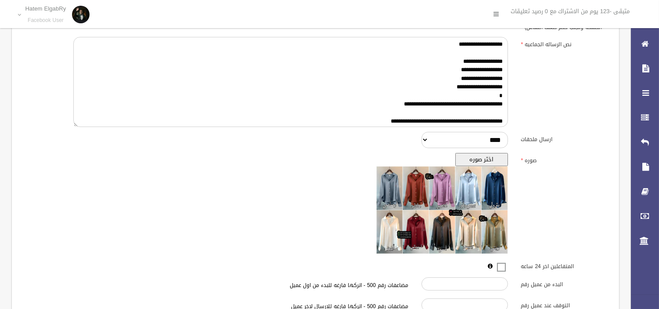  Describe the element at coordinates (565, 265) in the screenshot. I see `label: المتفاعلين اخر 24 ساعه` at that location.